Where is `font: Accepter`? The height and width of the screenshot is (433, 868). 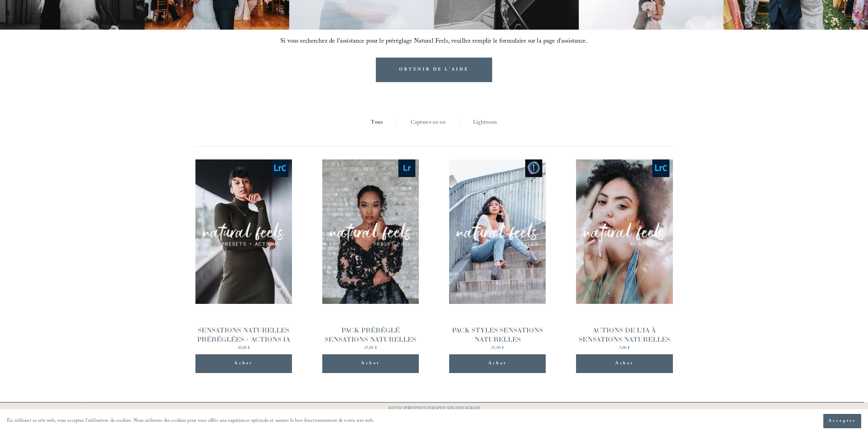
font: Accepter is located at coordinates (842, 421).